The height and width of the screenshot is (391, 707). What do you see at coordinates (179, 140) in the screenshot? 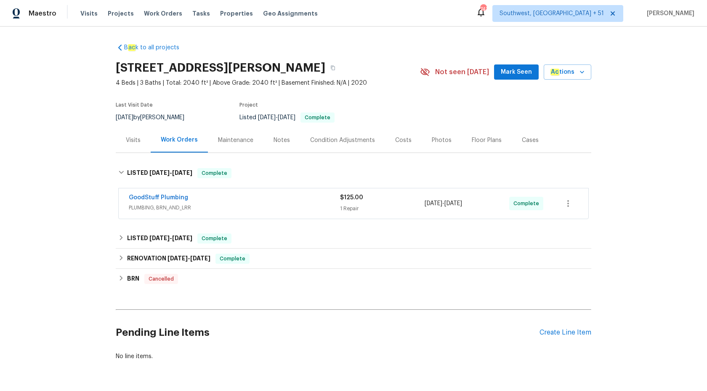
I see `div: Work Orders` at bounding box center [179, 140].